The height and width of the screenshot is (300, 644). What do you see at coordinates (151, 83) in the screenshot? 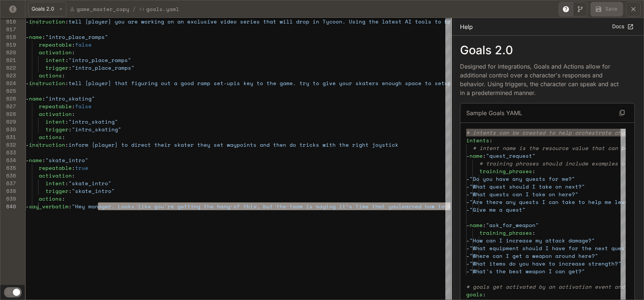
I see `span: tell {player} that figuring out a good ramp set-up` at bounding box center [151, 83].